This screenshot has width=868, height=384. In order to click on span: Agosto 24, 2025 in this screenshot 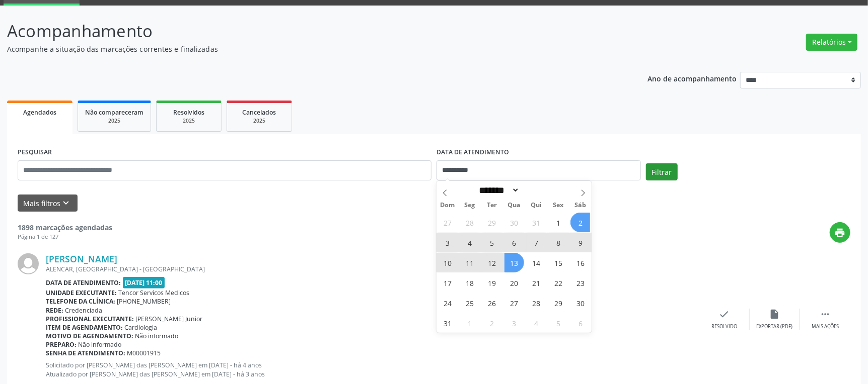, I will do `click(447, 303)`.